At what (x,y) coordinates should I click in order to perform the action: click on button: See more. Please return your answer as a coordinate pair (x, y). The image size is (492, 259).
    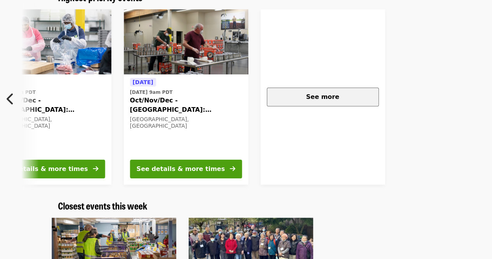
    Looking at the image, I should click on (323, 97).